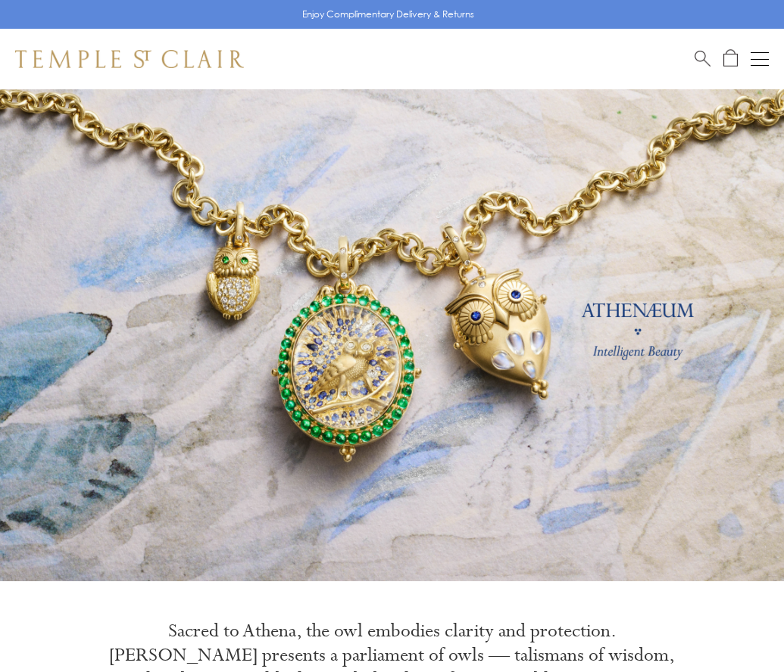 This screenshot has height=672, width=784. Describe the element at coordinates (129, 59) in the screenshot. I see `img: Temple St. Clair` at that location.